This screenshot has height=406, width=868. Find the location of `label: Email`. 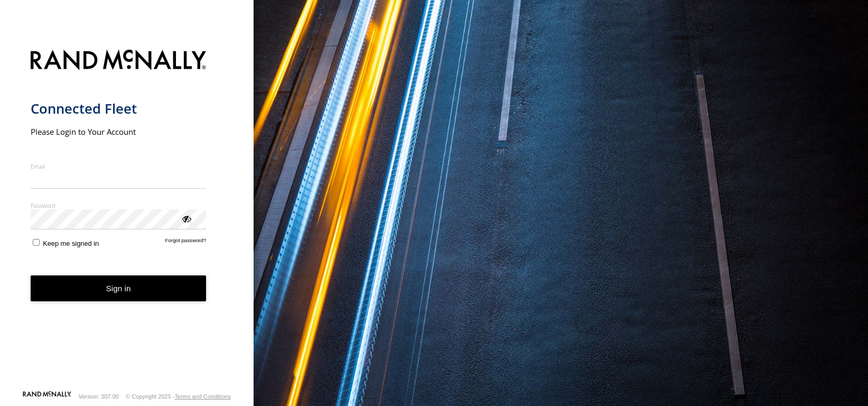

label: Email is located at coordinates (119, 166).